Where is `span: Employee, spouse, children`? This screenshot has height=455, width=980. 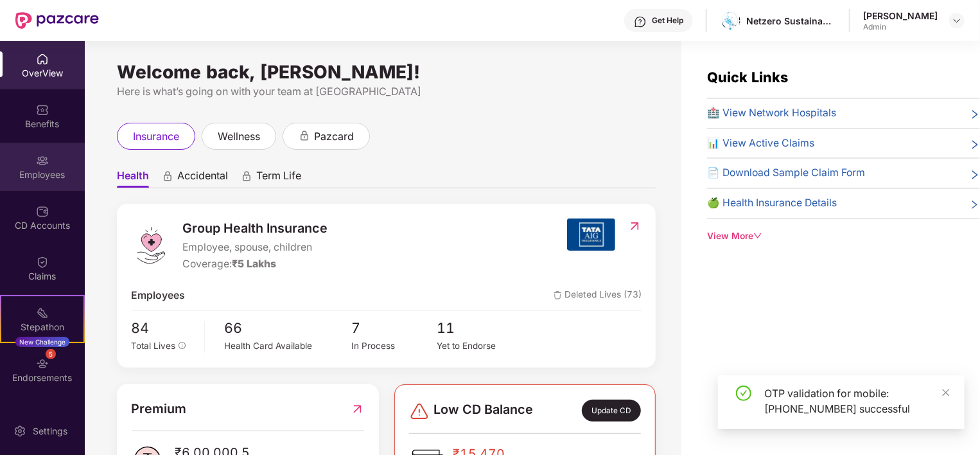 span: Employee, spouse, children is located at coordinates (255, 247).